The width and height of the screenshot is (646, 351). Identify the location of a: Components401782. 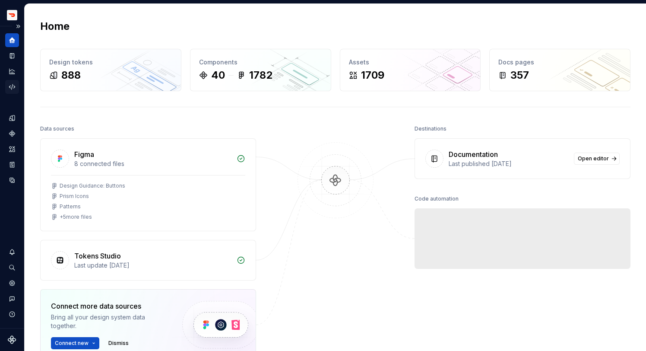
(261, 70).